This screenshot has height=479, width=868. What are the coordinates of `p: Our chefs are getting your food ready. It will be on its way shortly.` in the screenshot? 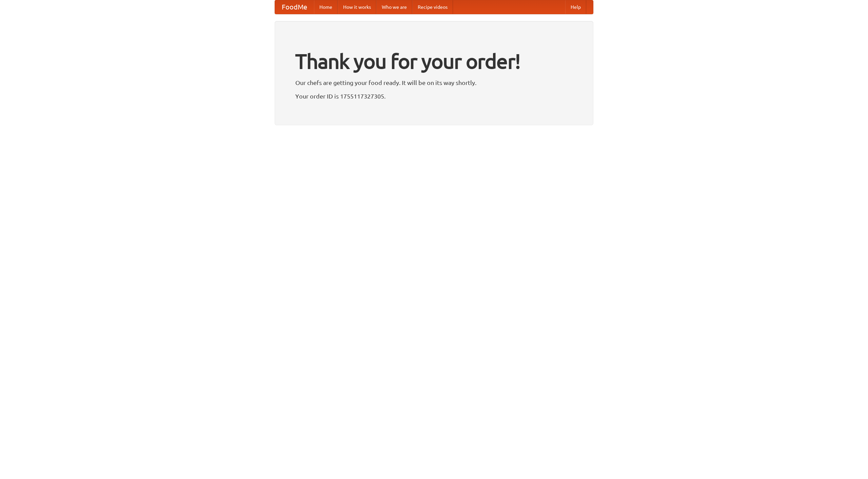 It's located at (434, 83).